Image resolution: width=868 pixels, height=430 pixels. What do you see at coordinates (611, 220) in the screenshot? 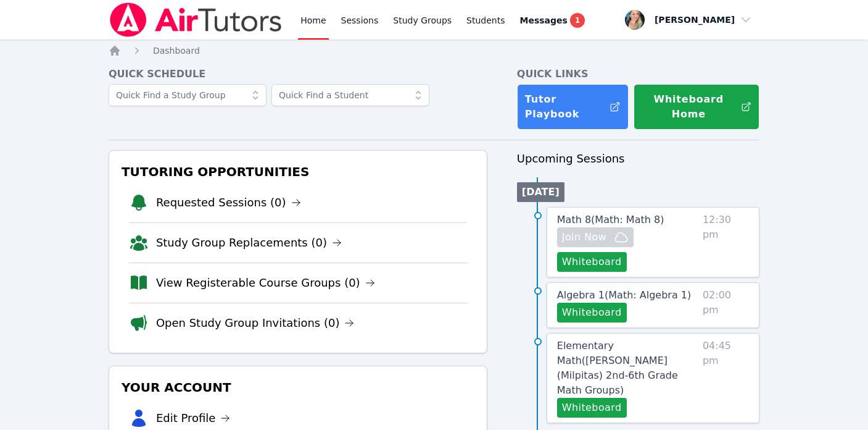
I see `a: Math 8(Math: Math 8)` at bounding box center [611, 220].